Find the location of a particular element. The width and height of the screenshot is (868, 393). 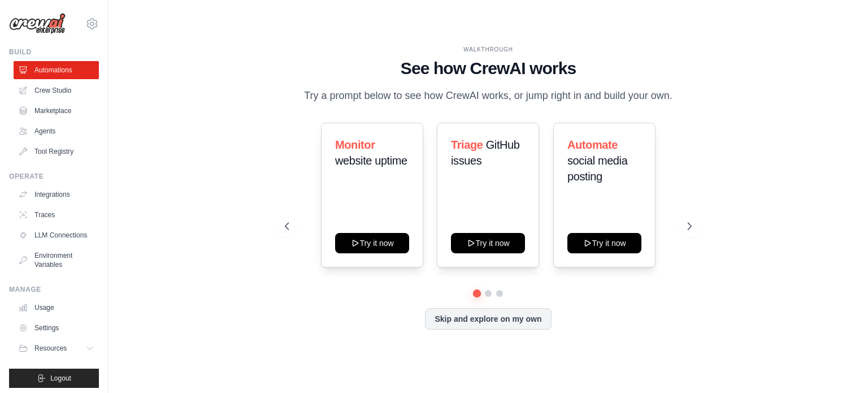

a: Settings is located at coordinates (56, 328).